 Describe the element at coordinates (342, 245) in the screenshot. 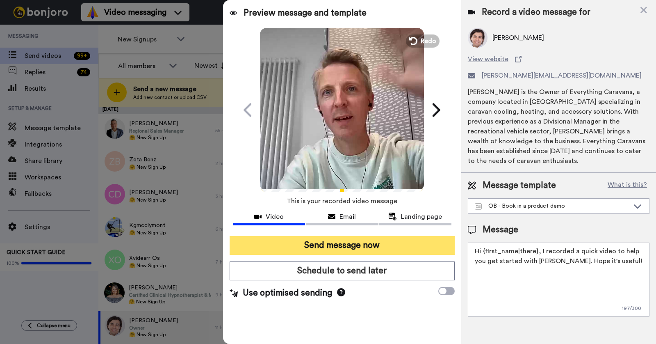

I see `button: Send message now` at that location.